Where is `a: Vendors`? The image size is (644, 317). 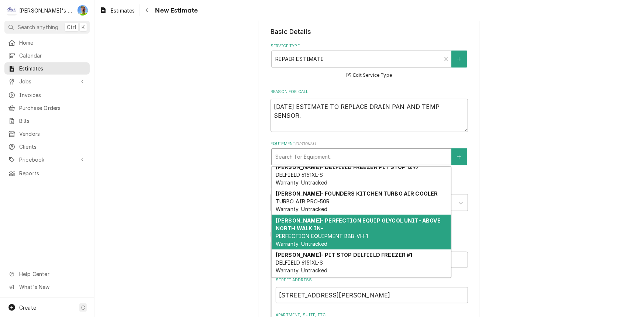 a: Vendors is located at coordinates (47, 133).